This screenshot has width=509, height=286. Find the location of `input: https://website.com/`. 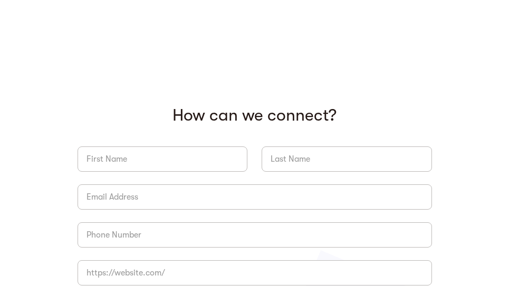

input: https://website.com/ is located at coordinates (255, 273).